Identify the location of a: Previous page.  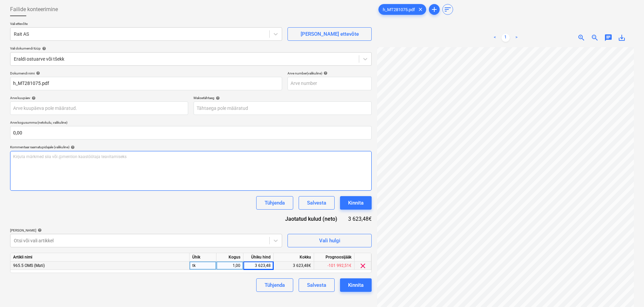
(495, 38).